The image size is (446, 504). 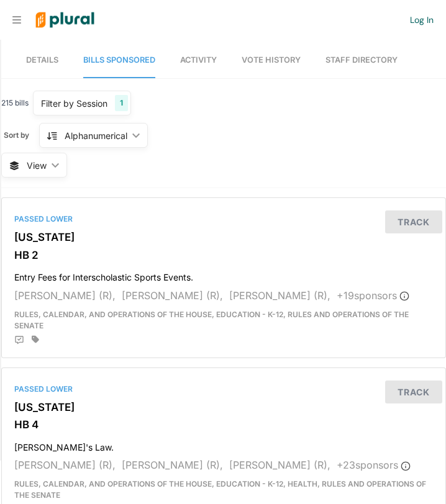 What do you see at coordinates (198, 60) in the screenshot?
I see `span: Activity` at bounding box center [198, 60].